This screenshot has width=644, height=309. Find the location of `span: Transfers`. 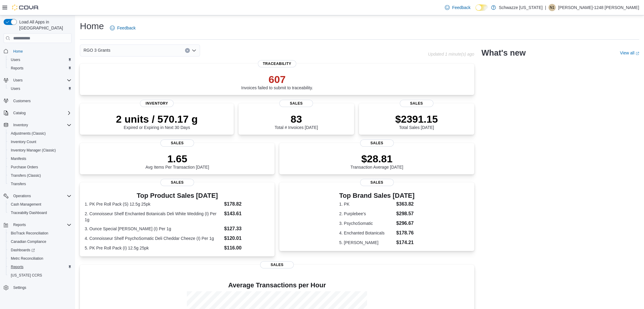

span: Transfers is located at coordinates (40, 184).